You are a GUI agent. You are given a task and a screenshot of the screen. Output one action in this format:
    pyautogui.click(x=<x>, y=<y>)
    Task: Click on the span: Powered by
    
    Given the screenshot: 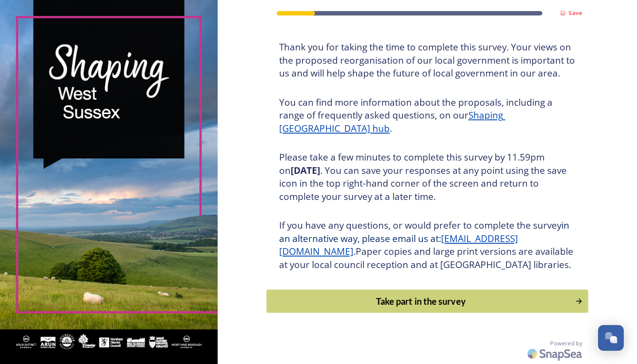 What is the action you would take?
    pyautogui.click(x=567, y=343)
    